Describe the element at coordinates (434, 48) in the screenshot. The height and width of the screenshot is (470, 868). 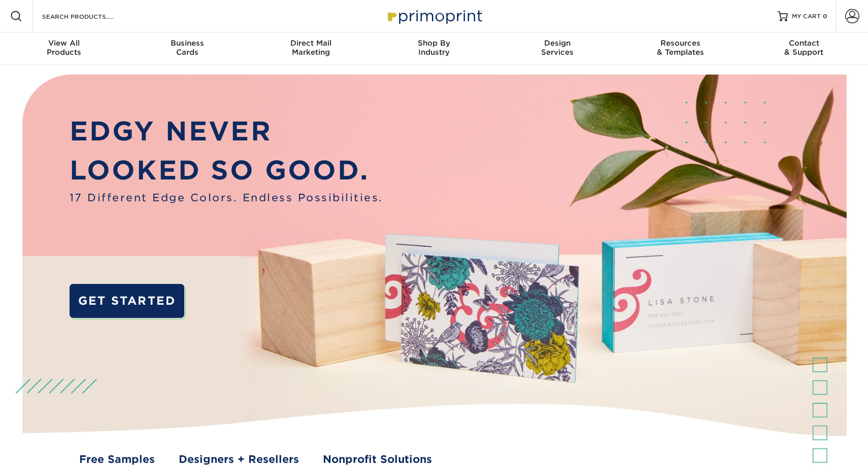
I see `div: Industry` at that location.